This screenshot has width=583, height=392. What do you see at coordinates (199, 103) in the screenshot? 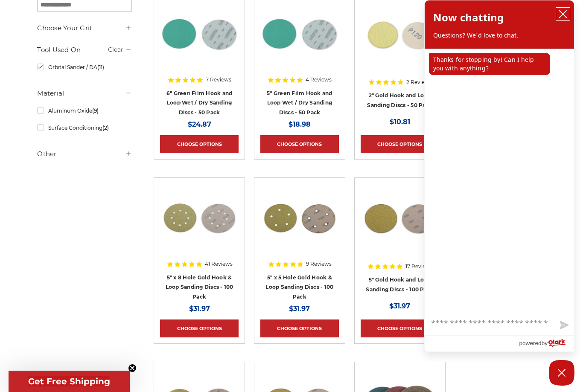
I see `a: 6" Green Film Hook and Loop Wet / Dry Sanding Discs - 50 Pack` at bounding box center [199, 103].